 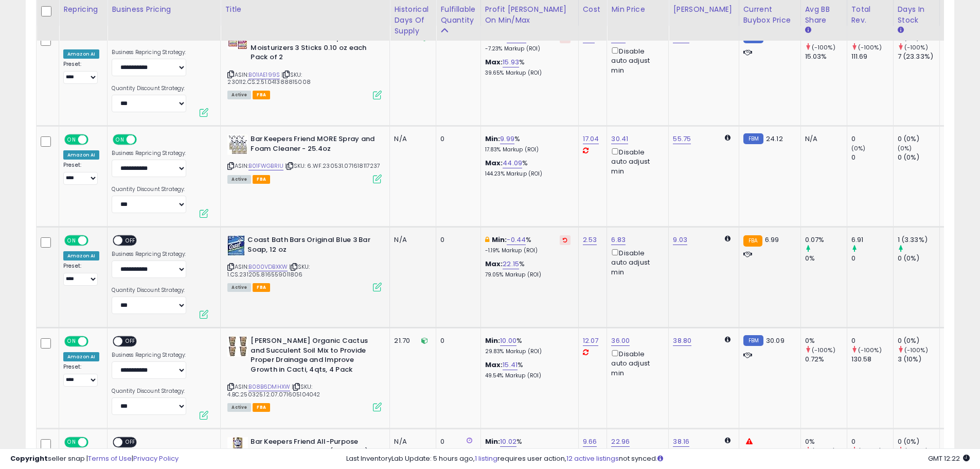 What do you see at coordinates (528, 251) in the screenshot?
I see `p: -1.19% Markup (ROI)` at bounding box center [528, 251].